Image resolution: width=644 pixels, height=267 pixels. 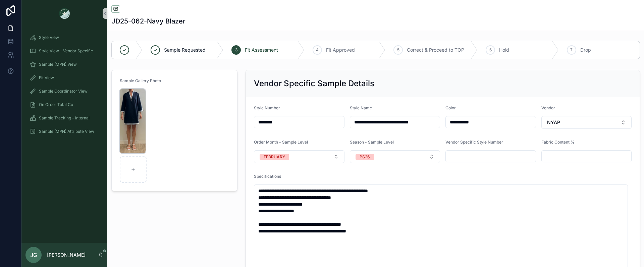 I want to click on span: Hold, so click(x=504, y=50).